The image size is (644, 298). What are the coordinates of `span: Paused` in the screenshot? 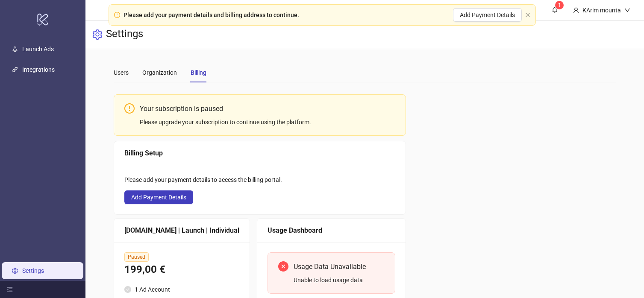 It's located at (136, 257).